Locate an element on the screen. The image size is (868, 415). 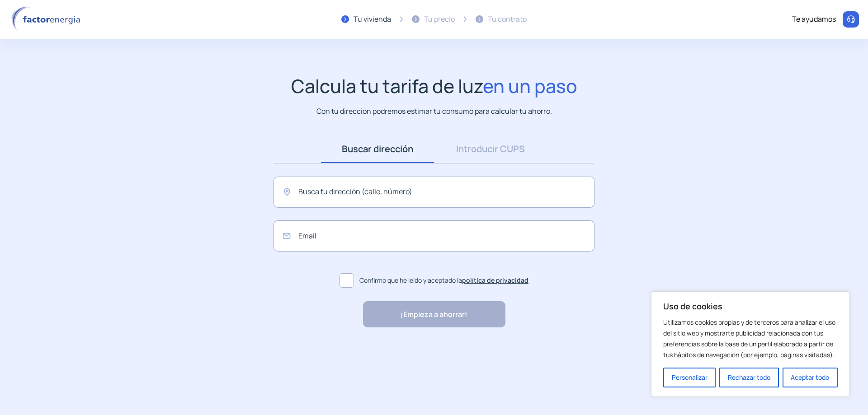
button: Aceptar todo is located at coordinates (810, 378).